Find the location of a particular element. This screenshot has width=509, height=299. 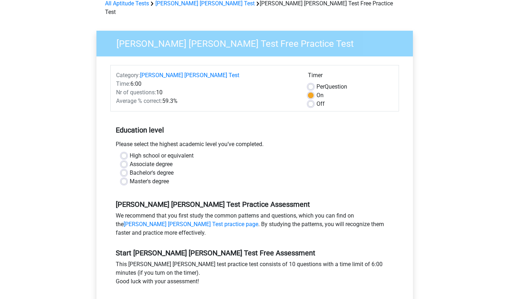

div: 59.3% is located at coordinates (206, 101).